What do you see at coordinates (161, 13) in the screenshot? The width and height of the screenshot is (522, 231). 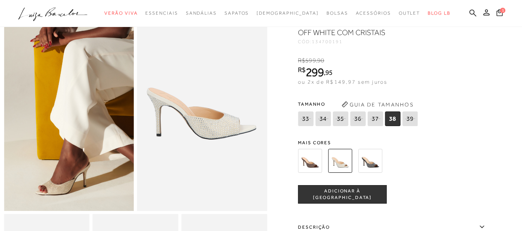 I see `span: Essenciais` at bounding box center [161, 13].